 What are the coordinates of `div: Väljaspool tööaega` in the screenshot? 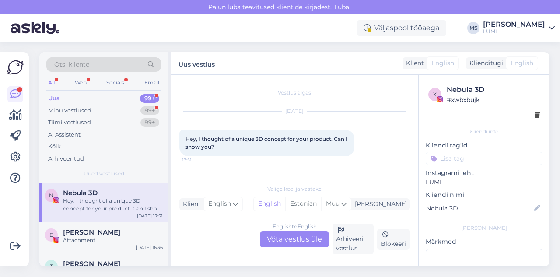 It's located at (401, 28).